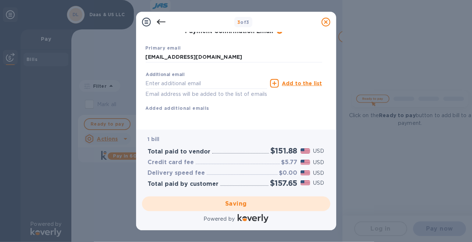 This screenshot has height=242, width=472. Describe the element at coordinates (154, 139) in the screenshot. I see `b: 1 bill` at that location.